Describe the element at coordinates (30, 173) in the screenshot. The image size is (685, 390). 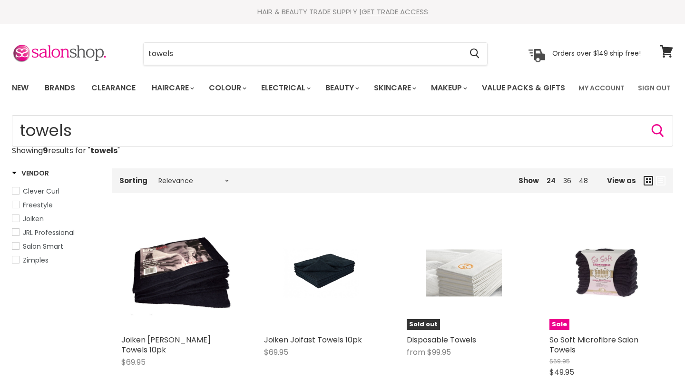
I see `span: Vendor` at that location.